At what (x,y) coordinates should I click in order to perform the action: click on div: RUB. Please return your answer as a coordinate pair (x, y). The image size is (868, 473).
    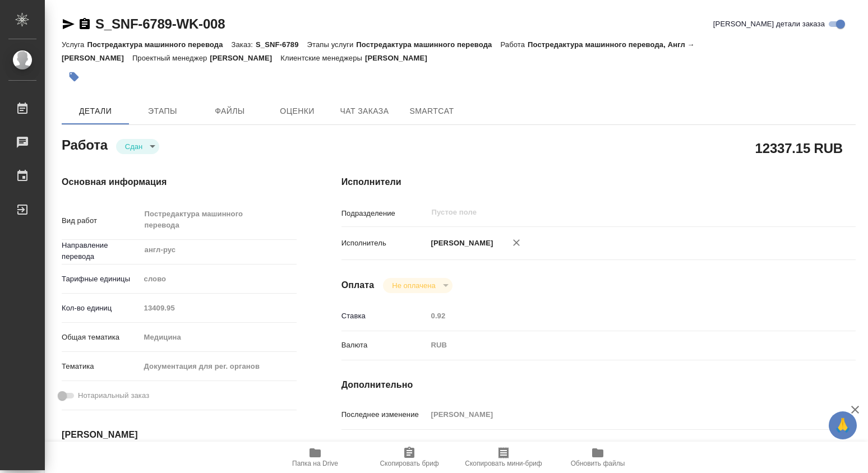
    Looking at the image, I should click on (621, 346).